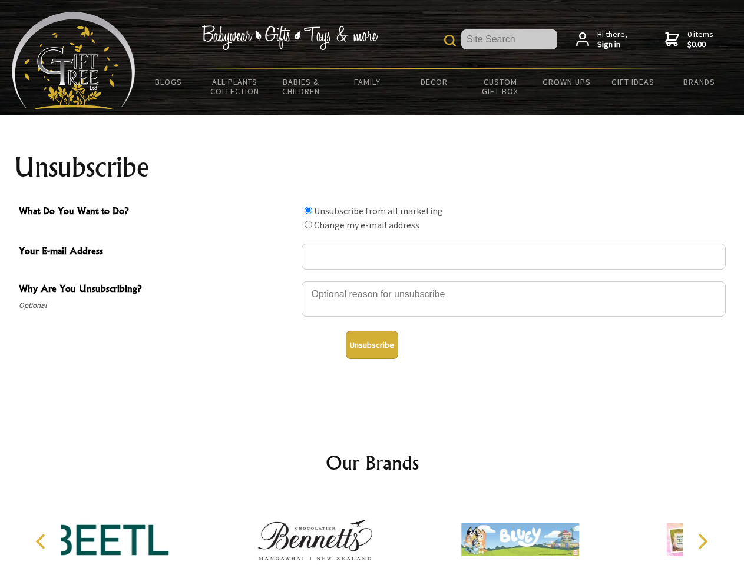 This screenshot has width=744, height=565. I want to click on a: Brands, so click(699, 82).